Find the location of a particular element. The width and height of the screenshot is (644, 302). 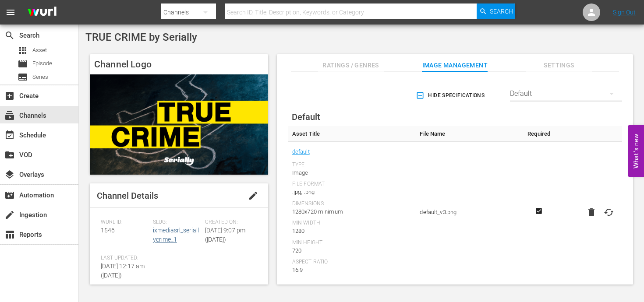

a: ixmediasrl_seriallycrime_1 is located at coordinates (176, 235).